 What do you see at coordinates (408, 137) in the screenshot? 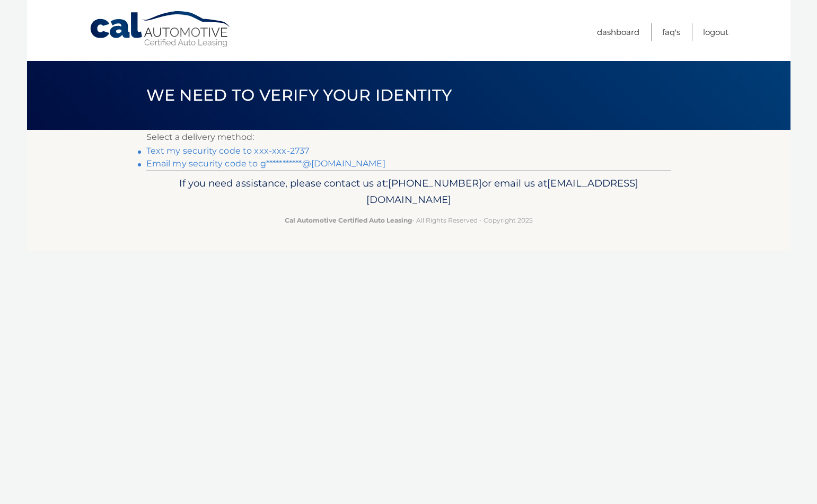
I see `p: Select a delivery method:` at bounding box center [408, 137].